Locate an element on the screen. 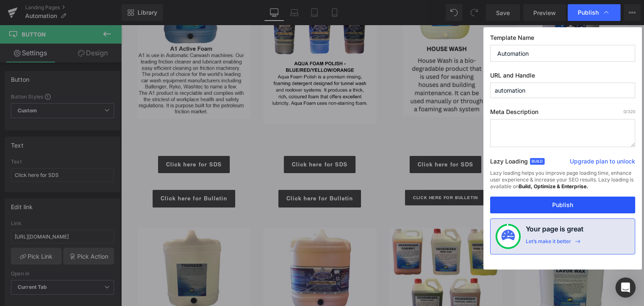  label: Lazy Loading is located at coordinates (509, 163).